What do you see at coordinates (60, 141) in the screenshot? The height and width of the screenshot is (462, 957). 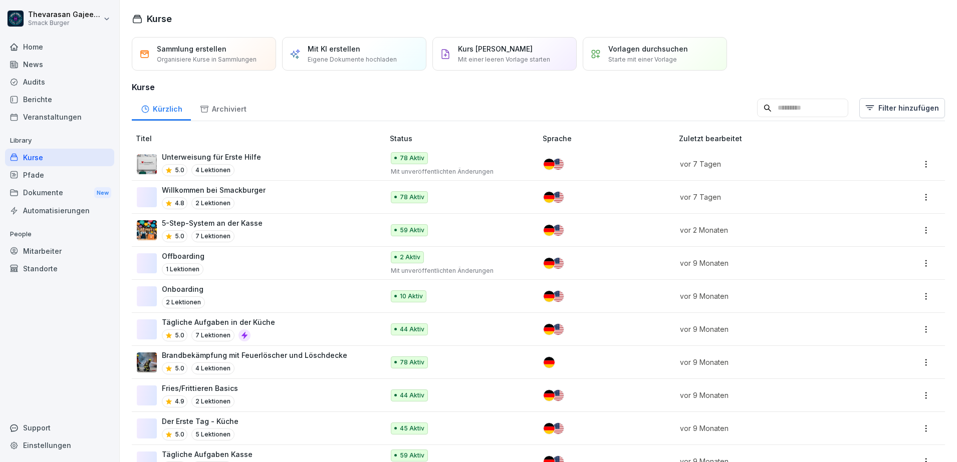 I see `p: Library` at bounding box center [60, 141].